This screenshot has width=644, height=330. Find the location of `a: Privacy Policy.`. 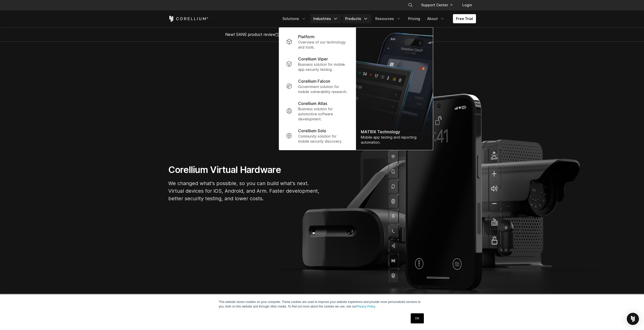

a: Privacy Policy. is located at coordinates (366, 307).